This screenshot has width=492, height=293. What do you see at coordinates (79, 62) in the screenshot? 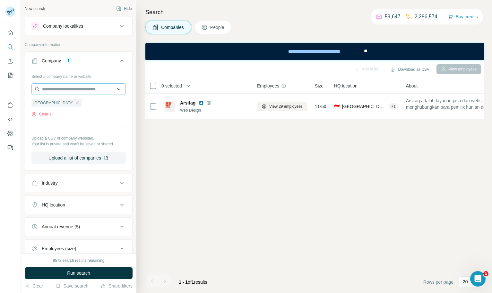
I see `button: Company1` at bounding box center [79, 62].